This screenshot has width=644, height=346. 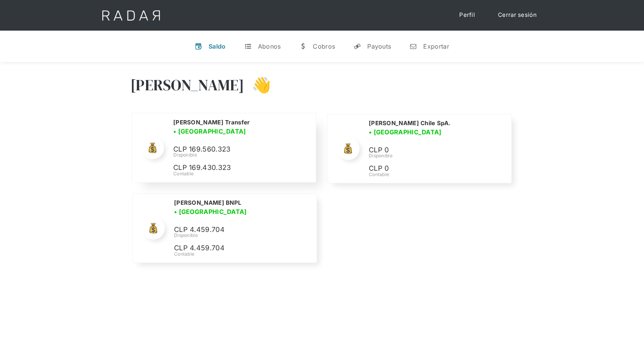 What do you see at coordinates (198, 46) in the screenshot?
I see `div: v` at bounding box center [198, 46].